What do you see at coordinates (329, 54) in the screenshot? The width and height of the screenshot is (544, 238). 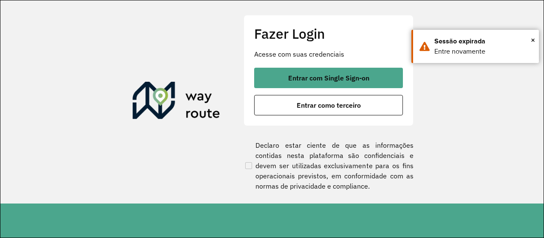 I see `p: Acesse com suas credenciais` at bounding box center [329, 54].